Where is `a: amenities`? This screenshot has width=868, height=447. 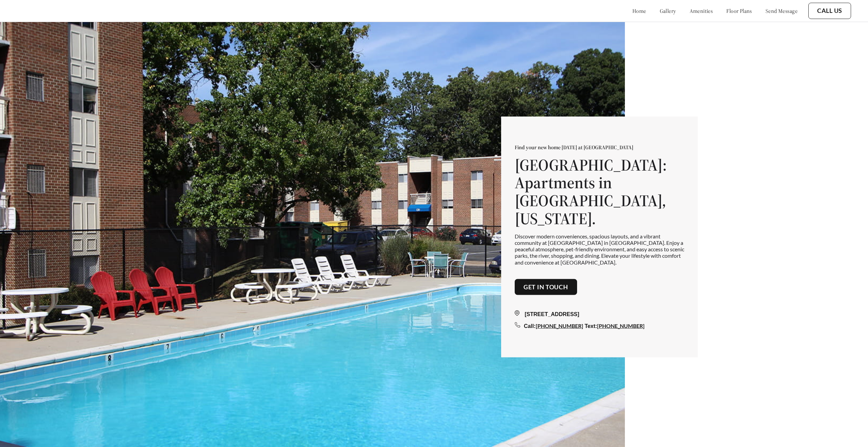 a: amenities is located at coordinates (702, 11).